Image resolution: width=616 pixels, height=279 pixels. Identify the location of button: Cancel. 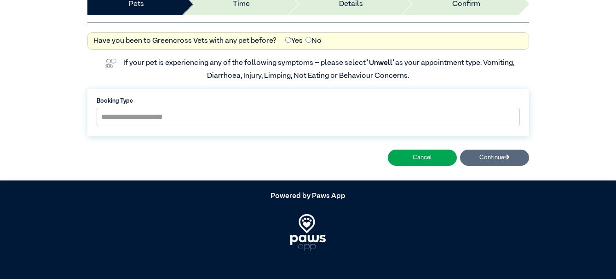
(423, 157).